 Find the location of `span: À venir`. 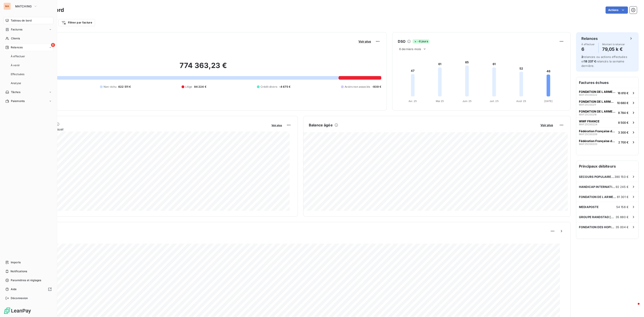

span: À venir is located at coordinates (15, 65).